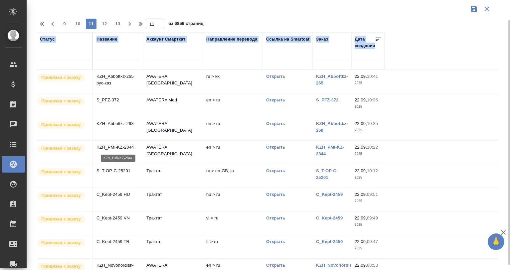  Describe the element at coordinates (233, 218) in the screenshot. I see `p: vi > ru` at that location.